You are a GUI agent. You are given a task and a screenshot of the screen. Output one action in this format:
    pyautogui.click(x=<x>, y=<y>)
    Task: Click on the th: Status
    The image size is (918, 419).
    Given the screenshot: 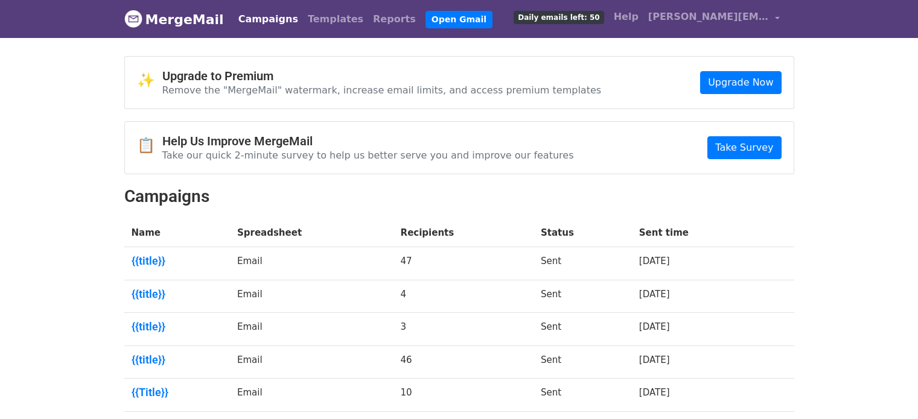 What is the action you would take?
    pyautogui.click(x=582, y=233)
    